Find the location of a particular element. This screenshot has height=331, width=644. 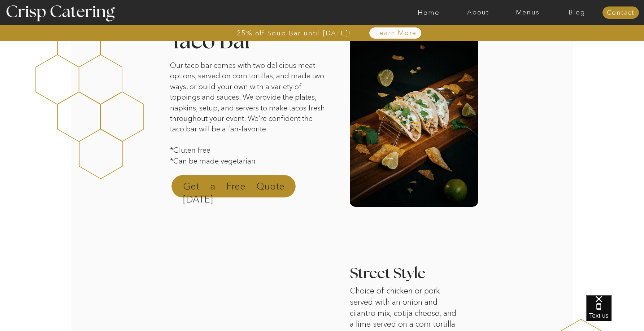

nav: Blog is located at coordinates (577, 13).